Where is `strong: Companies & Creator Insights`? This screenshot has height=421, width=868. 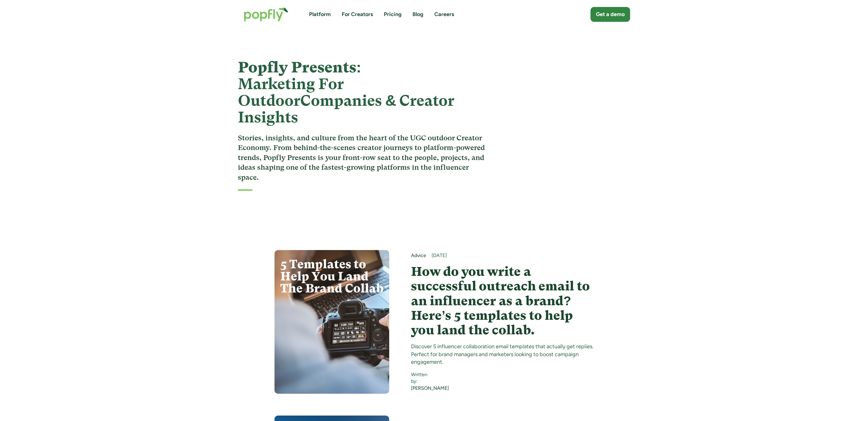 strong: Companies & Creator Insights is located at coordinates (346, 109).